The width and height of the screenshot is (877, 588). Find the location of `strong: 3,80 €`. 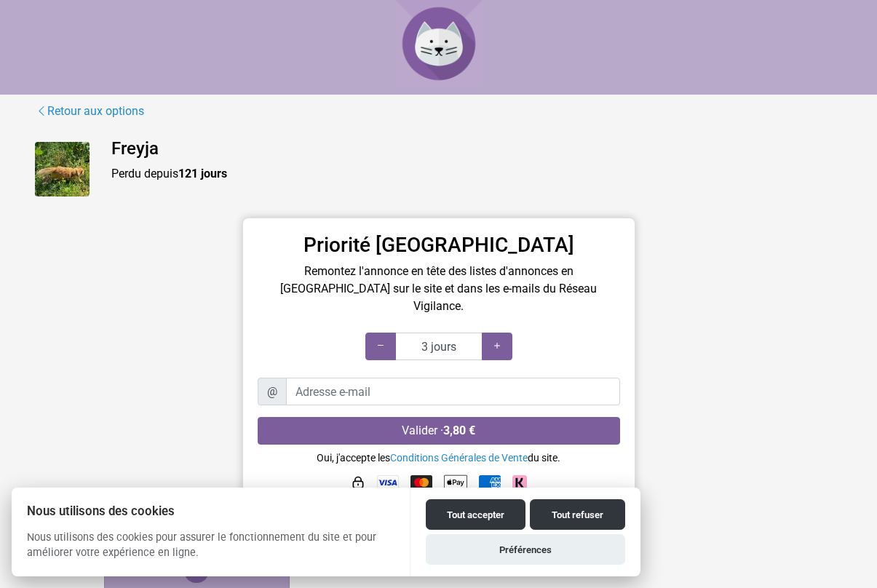

strong: 3,80 € is located at coordinates (459, 430).